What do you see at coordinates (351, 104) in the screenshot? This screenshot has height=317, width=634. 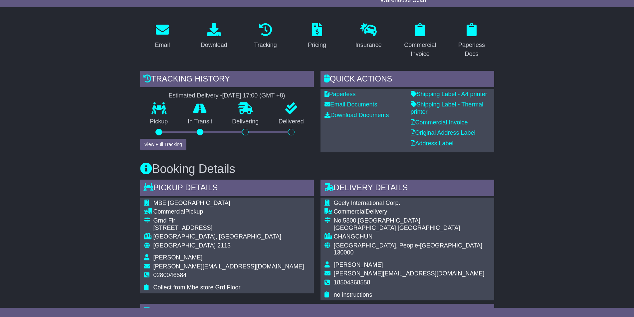 I see `a: Email Documents` at bounding box center [351, 104].